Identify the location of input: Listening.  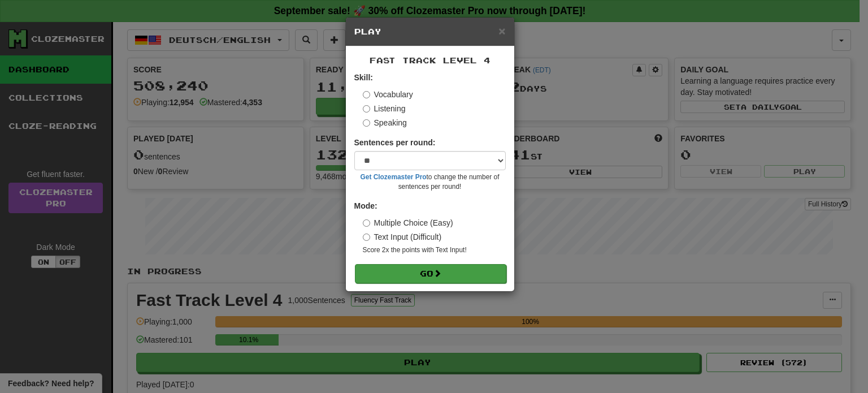
(366, 108).